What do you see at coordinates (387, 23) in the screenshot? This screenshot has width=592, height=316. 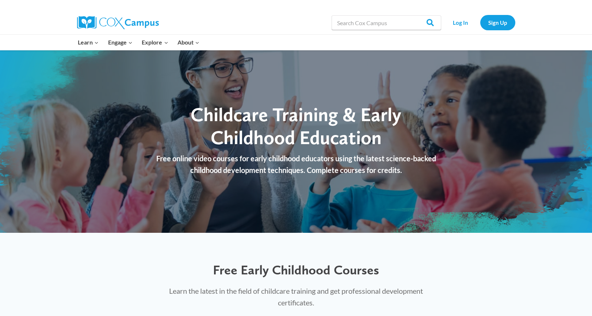 I see `input: Search Cox Campus` at bounding box center [387, 23].